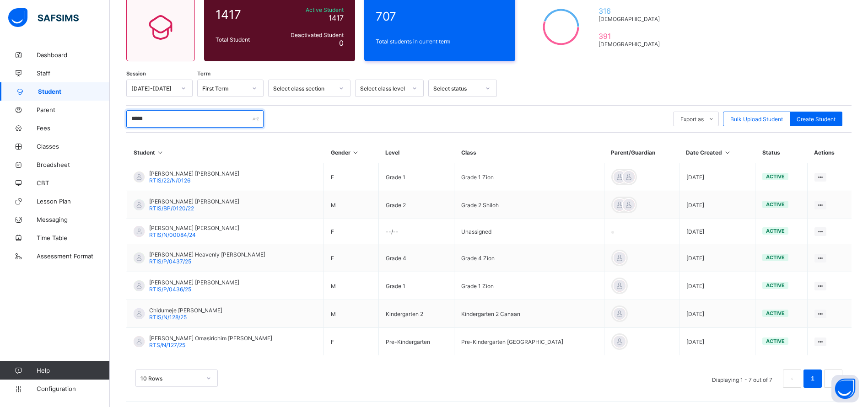  Describe the element at coordinates (529, 314) in the screenshot. I see `td: Kindergarten 2 Canaan` at that location.